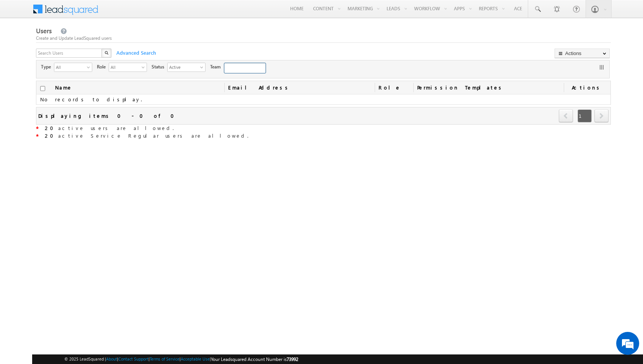 The image size is (643, 364). I want to click on span: Role, so click(103, 67).